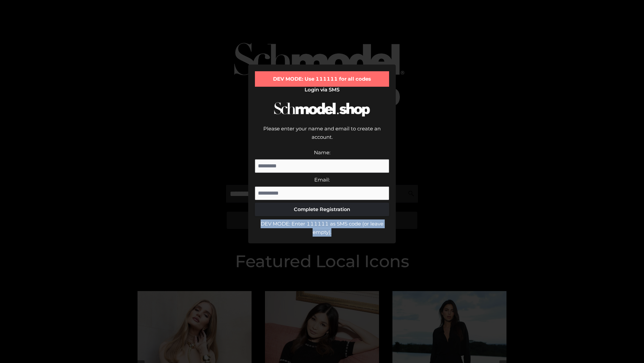  What do you see at coordinates (322, 109) in the screenshot?
I see `img: Schmodel Logo` at bounding box center [322, 109].